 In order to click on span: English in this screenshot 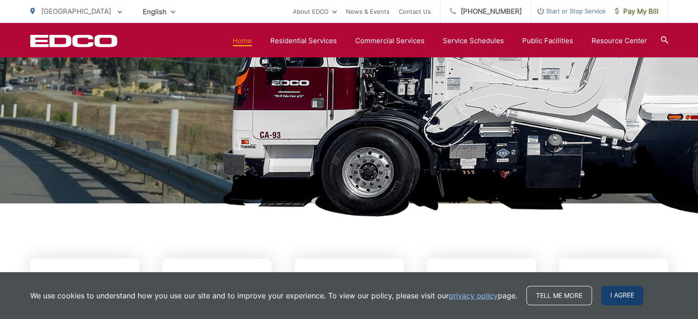, I will do `click(159, 11)`.